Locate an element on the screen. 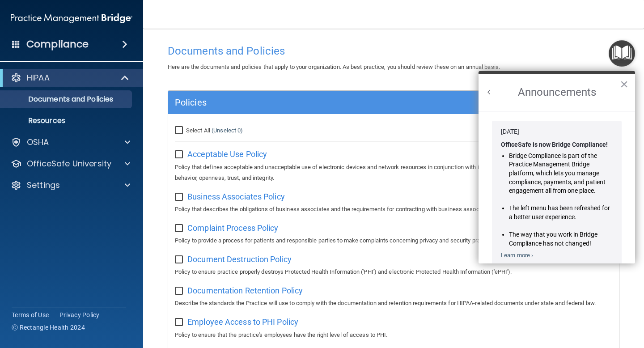 The width and height of the screenshot is (644, 348). button: Back to Resource Center Home is located at coordinates (489, 92).